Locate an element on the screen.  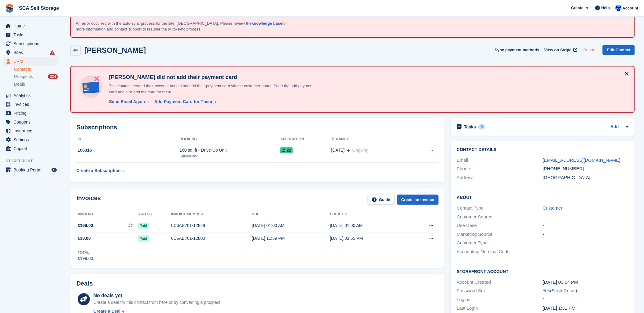
th: Invoice number is located at coordinates (211, 215).